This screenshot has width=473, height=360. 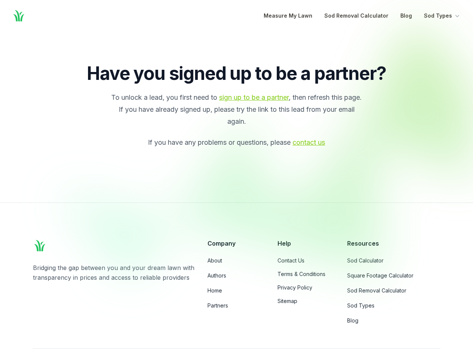 I want to click on button: Sod Types, so click(x=443, y=16).